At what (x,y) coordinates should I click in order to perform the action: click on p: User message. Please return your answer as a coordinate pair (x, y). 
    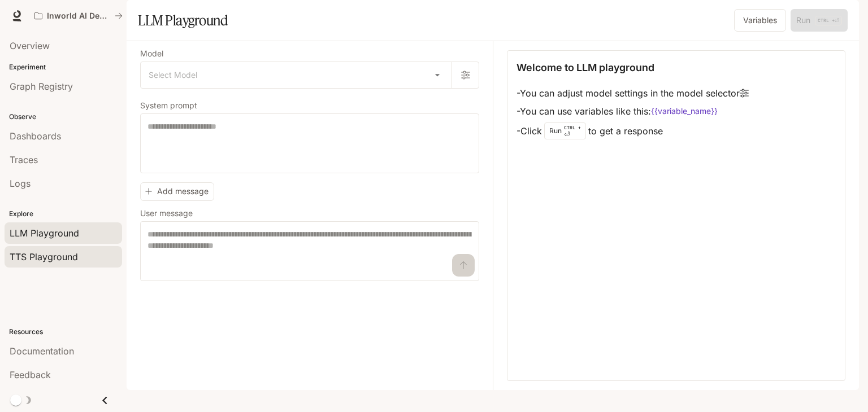
    Looking at the image, I should click on (166, 214).